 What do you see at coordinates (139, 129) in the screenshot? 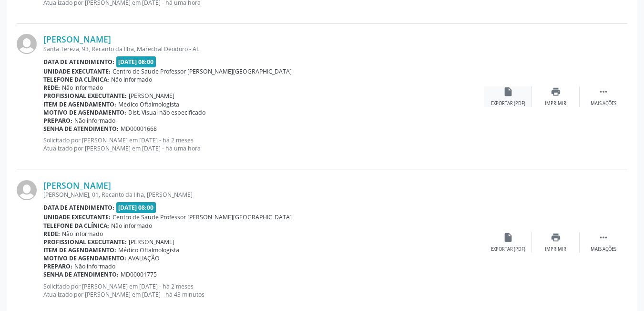
I see `span: MD00001668` at bounding box center [139, 129].